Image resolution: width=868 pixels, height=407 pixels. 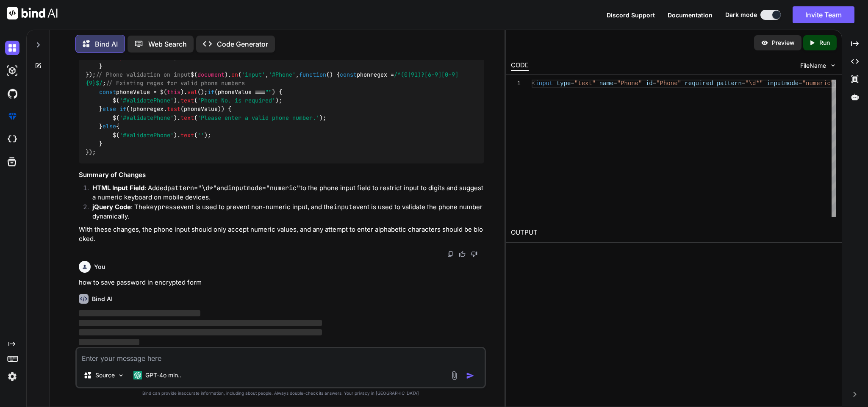 I want to click on span: name, so click(x=606, y=83).